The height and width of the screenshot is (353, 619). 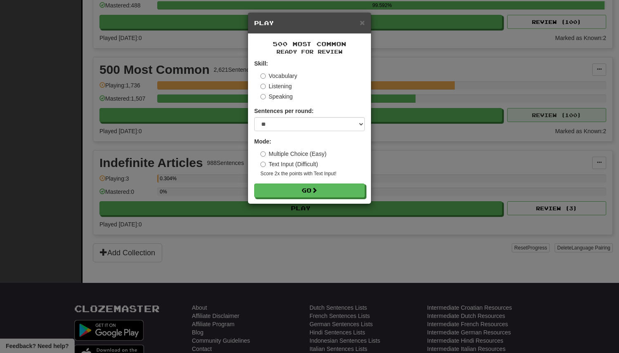 I want to click on input: Multiple Choice (Easy), so click(x=263, y=154).